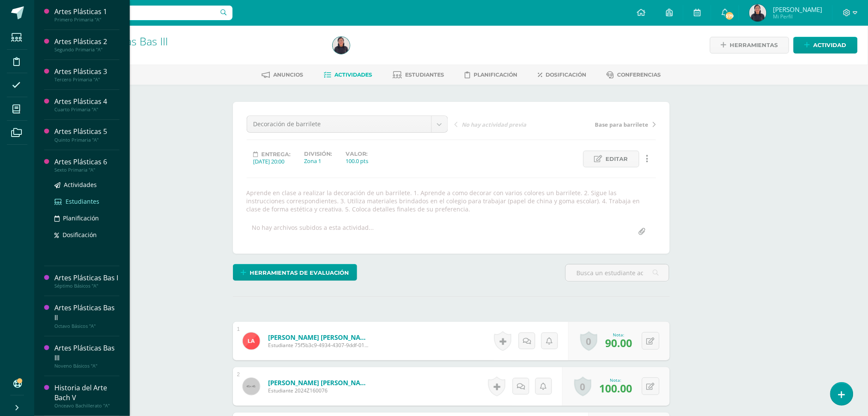 This screenshot has height=416, width=868. Describe the element at coordinates (605, 124) in the screenshot. I see `a: Base para barrilete` at that location.